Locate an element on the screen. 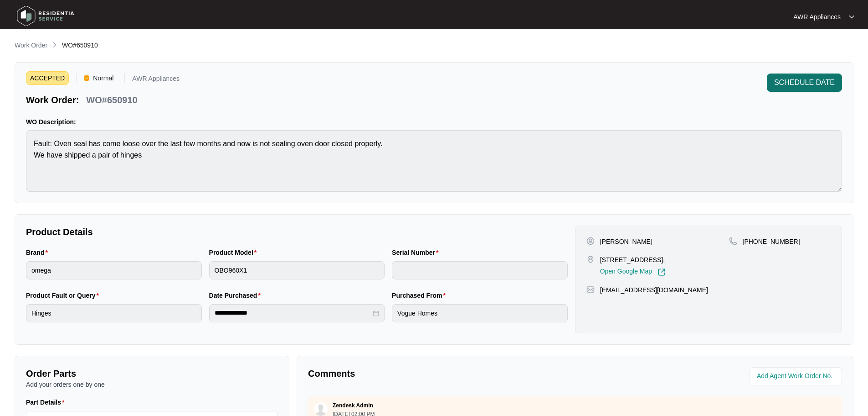 Image resolution: width=868 pixels, height=416 pixels. span: SCHEDULE DATE is located at coordinates (804, 82).